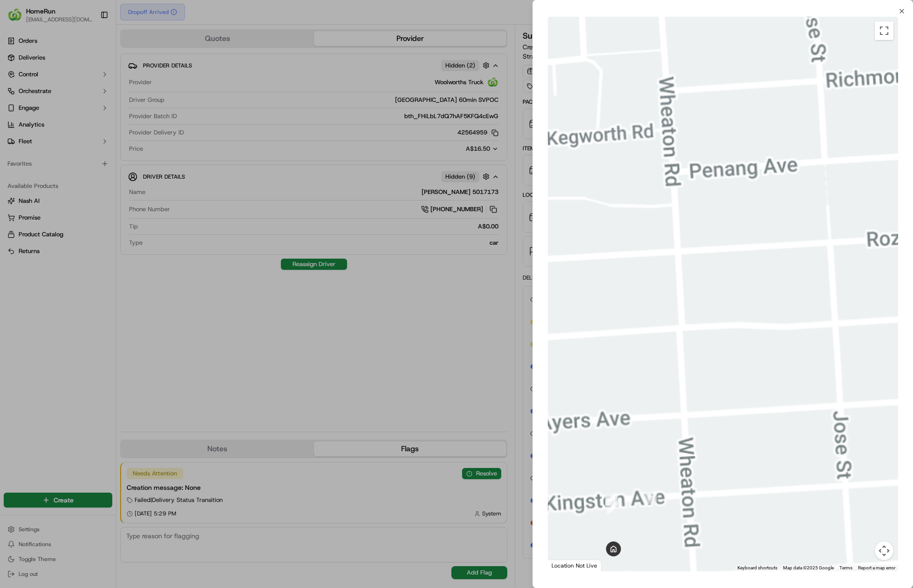 The image size is (913, 588). What do you see at coordinates (574, 565) in the screenshot?
I see `div: Location Not Live` at bounding box center [574, 565].